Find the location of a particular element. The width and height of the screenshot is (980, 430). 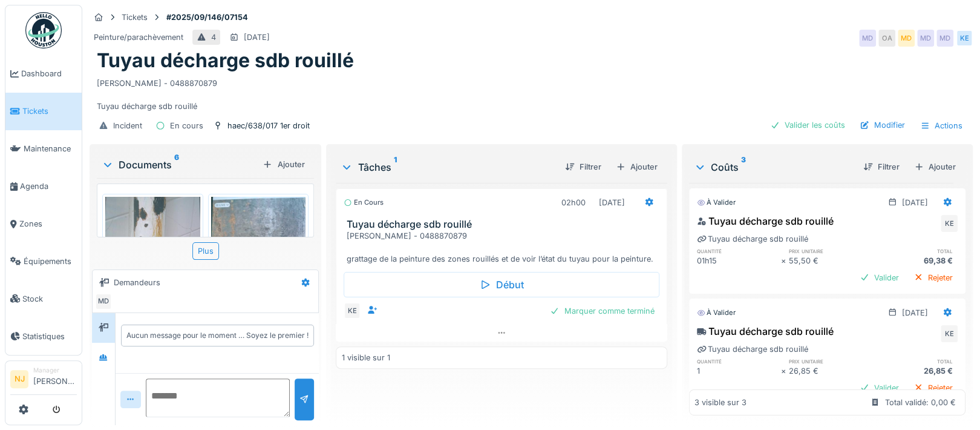

span: Maintenance is located at coordinates (50, 149).